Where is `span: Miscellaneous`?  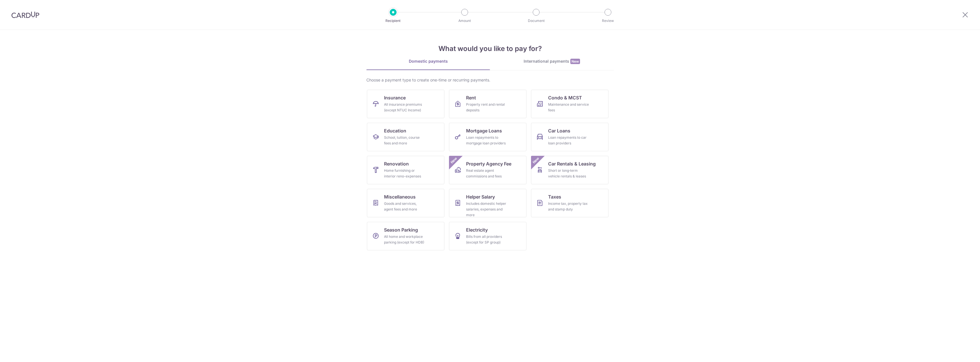 span: Miscellaneous is located at coordinates (399, 197).